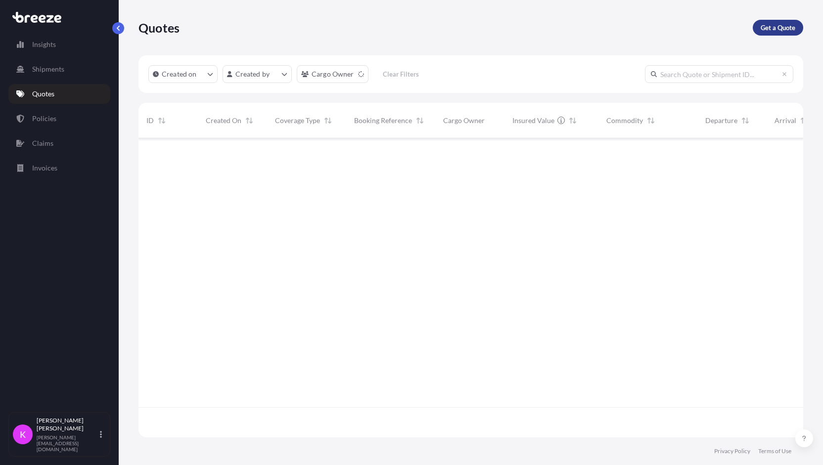 This screenshot has width=823, height=465. I want to click on input: Search Quote or Shipment ID..., so click(719, 74).